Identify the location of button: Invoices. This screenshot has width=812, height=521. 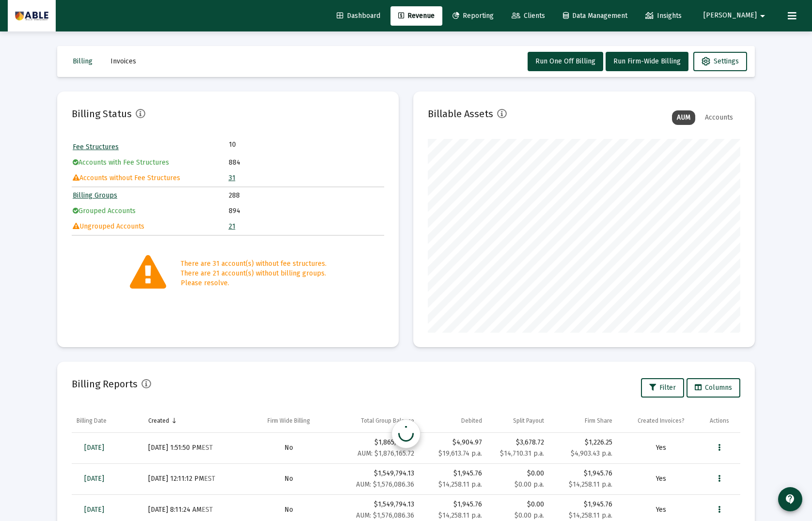
(123, 62).